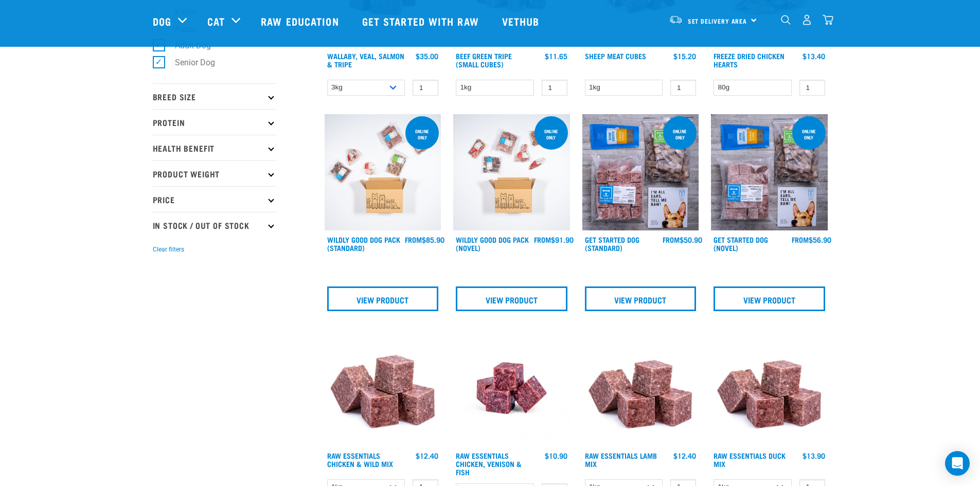  What do you see at coordinates (214, 199) in the screenshot?
I see `p: Price` at bounding box center [214, 199].